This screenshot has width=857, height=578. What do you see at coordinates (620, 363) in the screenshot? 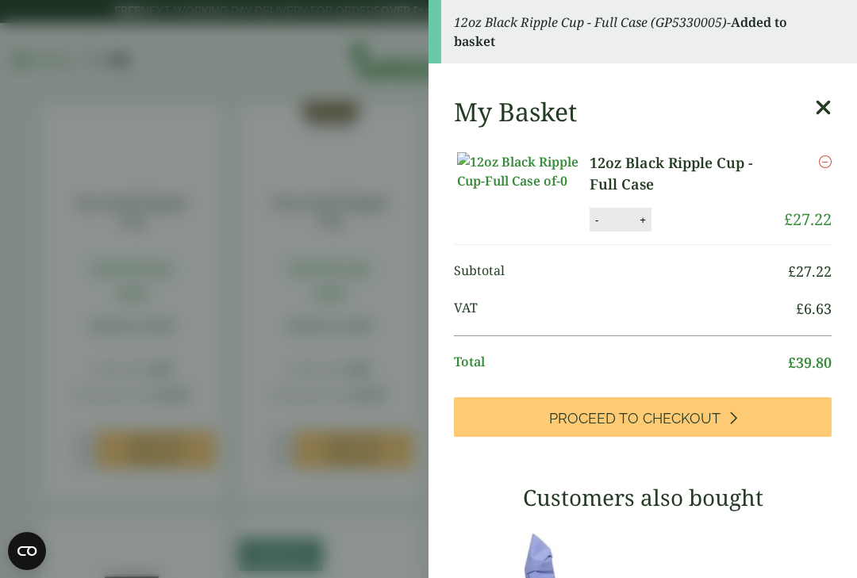
I see `span: Total` at bounding box center [620, 363].